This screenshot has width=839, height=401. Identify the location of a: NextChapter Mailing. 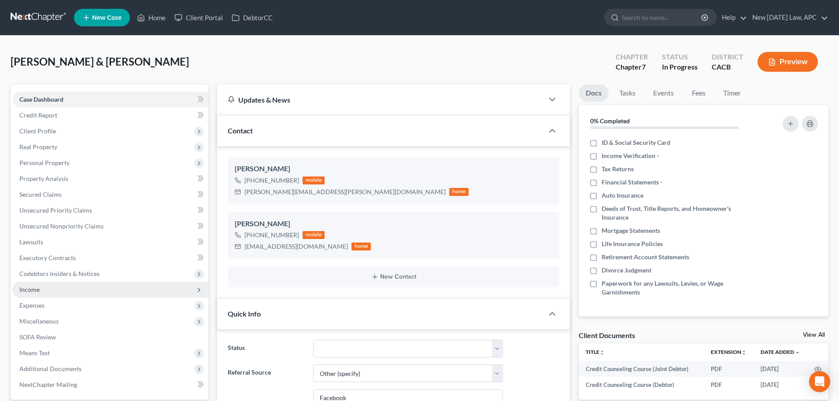
(110, 385).